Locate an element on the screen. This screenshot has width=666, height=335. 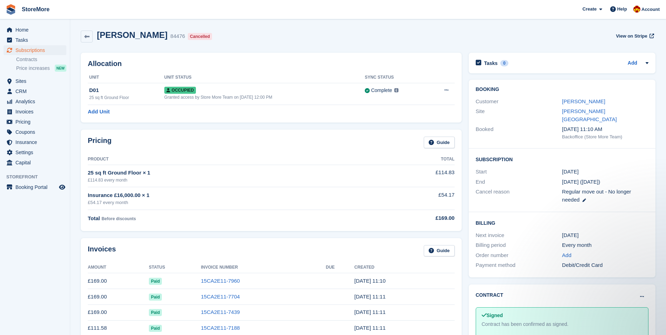
h2: Allocation is located at coordinates (271, 64).